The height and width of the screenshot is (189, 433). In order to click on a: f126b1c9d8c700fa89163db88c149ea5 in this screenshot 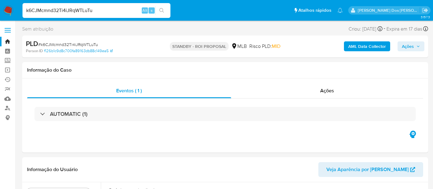, I will do `click(78, 51)`.